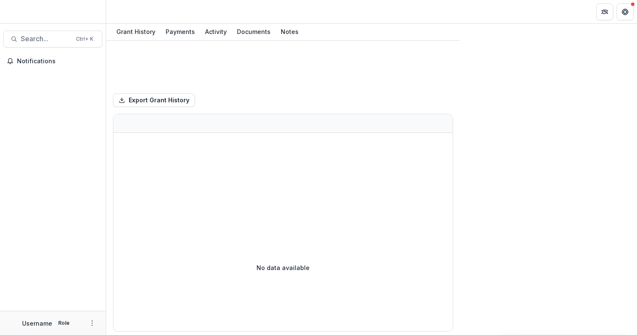  What do you see at coordinates (154, 100) in the screenshot?
I see `button: Export Grant History` at bounding box center [154, 100].